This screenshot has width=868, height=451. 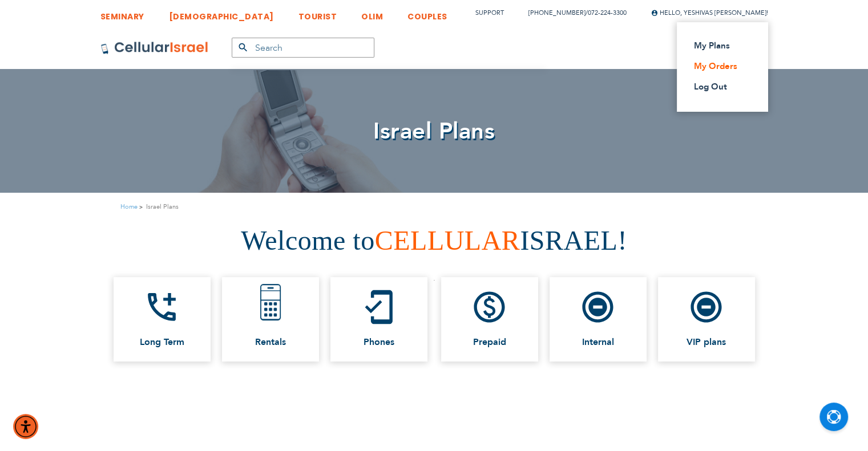 What do you see at coordinates (427, 13) in the screenshot?
I see `a: COUPLES` at bounding box center [427, 13].